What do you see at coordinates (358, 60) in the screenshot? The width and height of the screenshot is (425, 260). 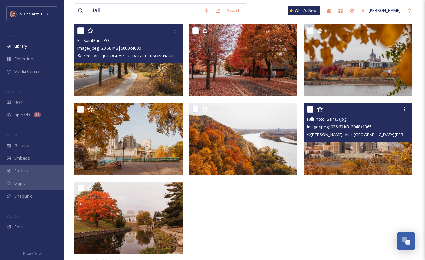 I see `img: FallPhoto_STP (16).jpg` at bounding box center [358, 60].